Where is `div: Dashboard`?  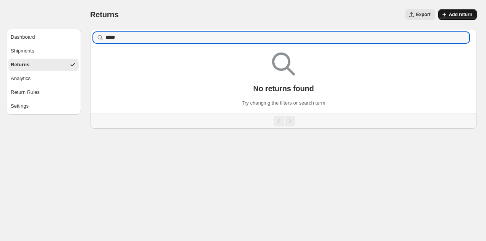
div: Dashboard is located at coordinates (23, 37).